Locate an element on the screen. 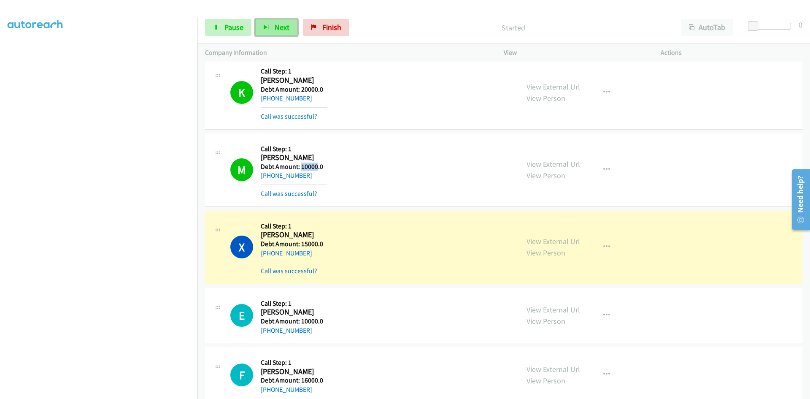 The height and width of the screenshot is (399, 810). div: Need help? is located at coordinates (15, 28).